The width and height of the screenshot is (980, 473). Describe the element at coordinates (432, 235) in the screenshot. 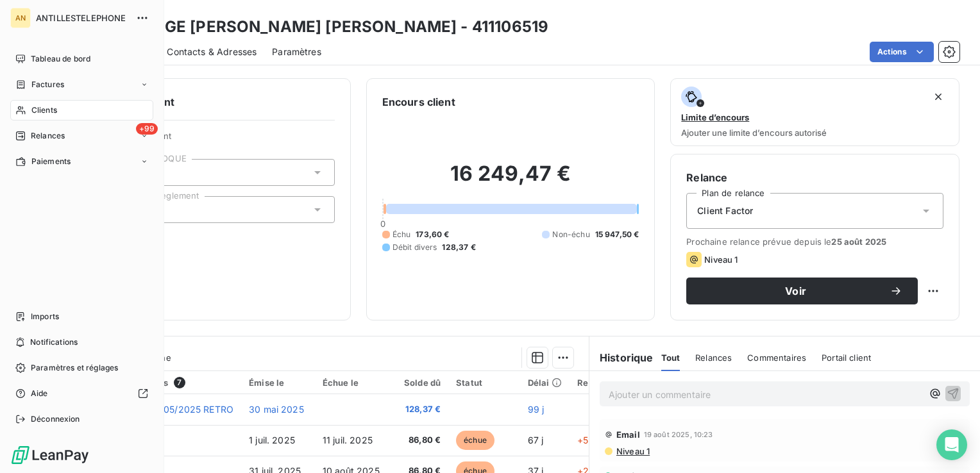

I see `span: 173,60 €` at that location.